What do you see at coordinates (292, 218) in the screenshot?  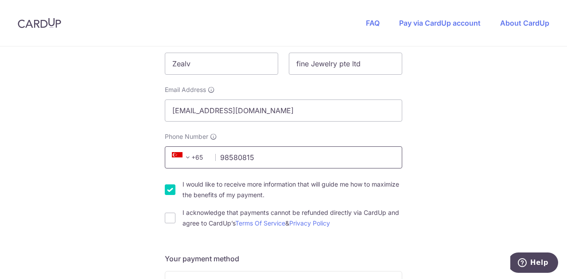 I see `label: I acknowledge that payments cannot be refunded directly via CardUp and agree to CardUp’s &` at bounding box center [292, 218].